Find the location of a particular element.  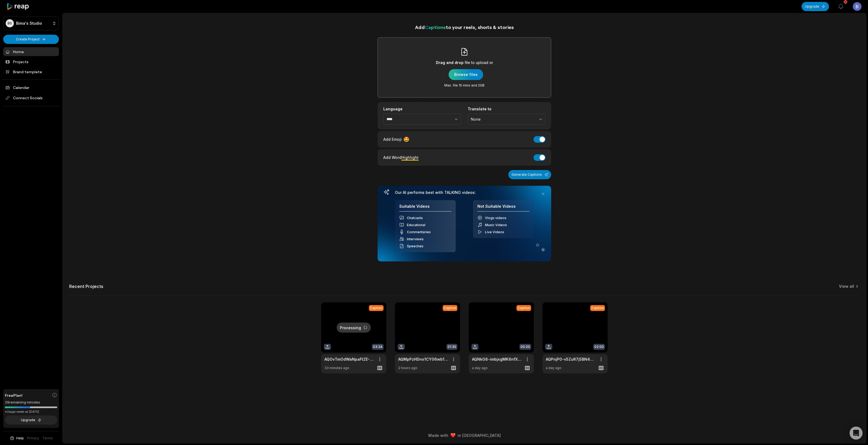

span: Max. file 15 mins and 2GB is located at coordinates (465, 86).